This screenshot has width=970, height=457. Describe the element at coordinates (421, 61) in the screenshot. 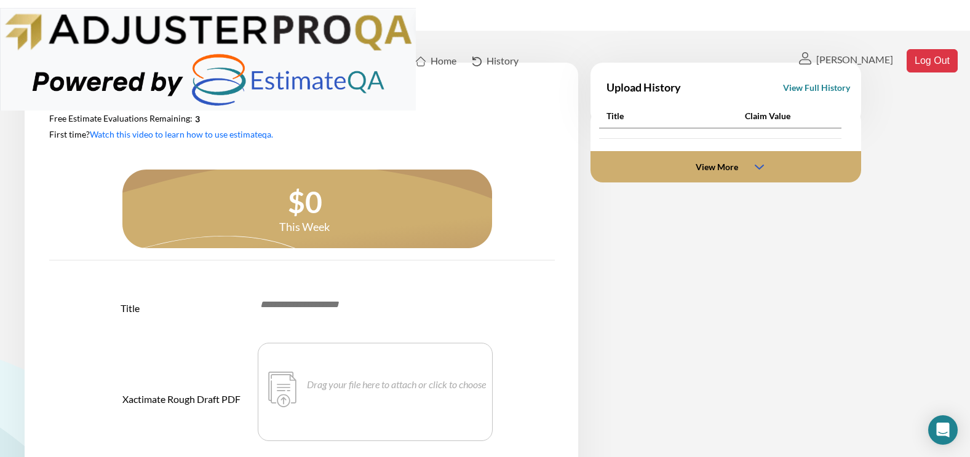

I see `img: 9-home@2x.svg` at that location.